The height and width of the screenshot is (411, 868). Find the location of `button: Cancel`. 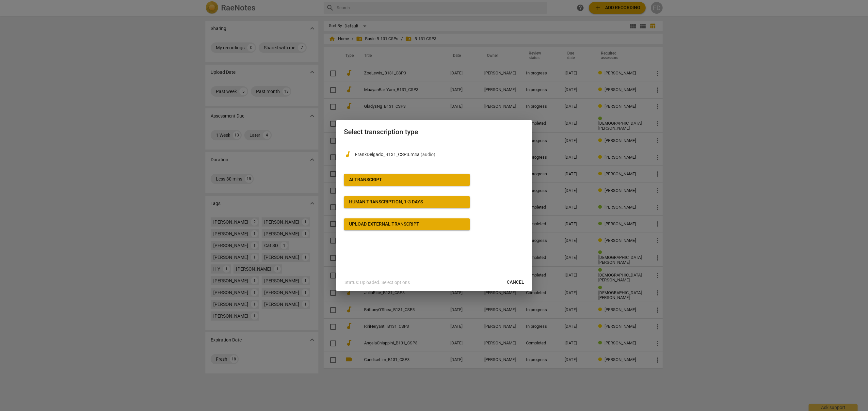

button: Cancel is located at coordinates (515, 282).